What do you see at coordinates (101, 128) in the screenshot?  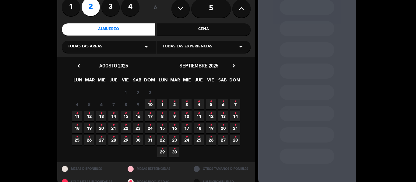 I see `span: 20` at bounding box center [101, 128].